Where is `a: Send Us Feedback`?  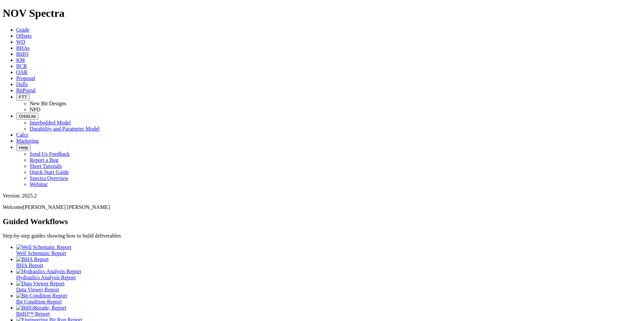
a: Send Us Feedback is located at coordinates (50, 154).